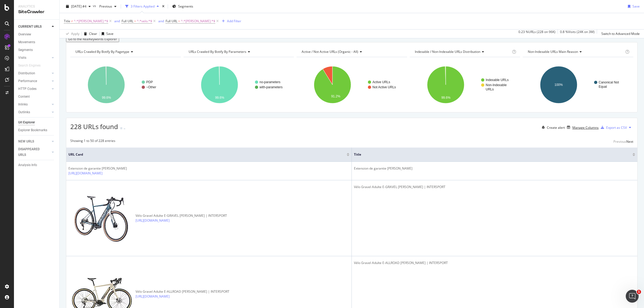 This screenshot has height=308, width=644. Describe the element at coordinates (25, 50) in the screenshot. I see `div: Segments` at that location.